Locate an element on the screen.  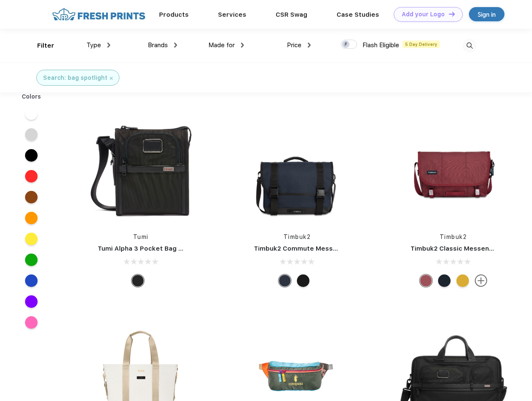
img: fo%20logo%202.webp is located at coordinates (99, 14).